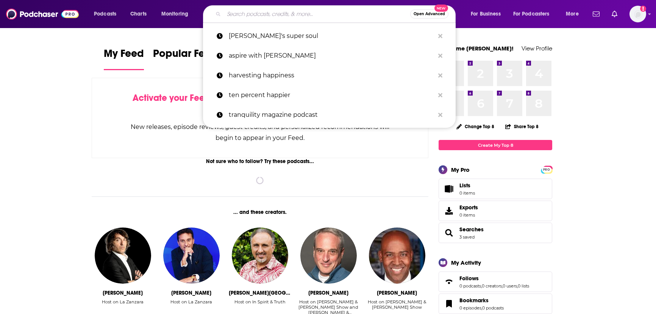  Describe the element at coordinates (332, 36) in the screenshot. I see `p: oprah's super soul` at that location.